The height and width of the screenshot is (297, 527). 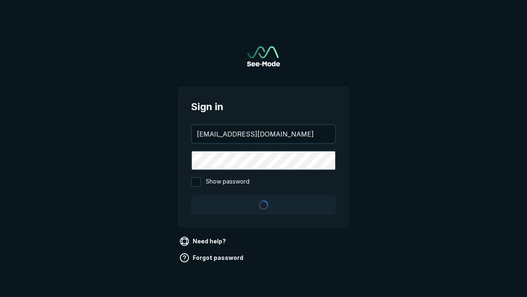 What do you see at coordinates (264, 56) in the screenshot?
I see `img: See-Mode Logo` at bounding box center [264, 56].